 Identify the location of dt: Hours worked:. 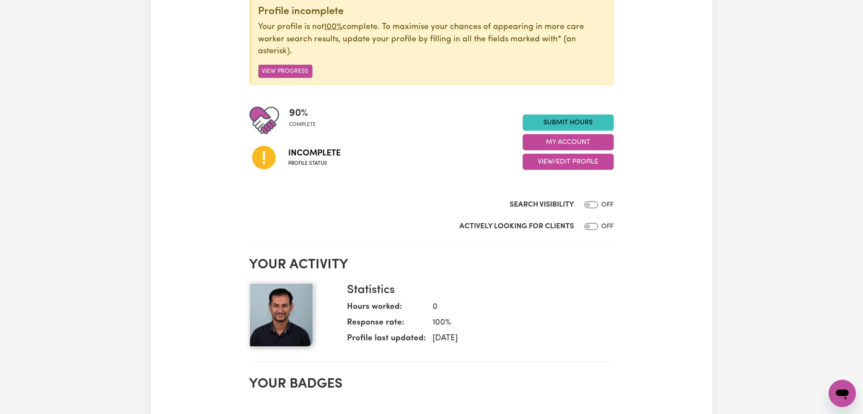
(386, 309).